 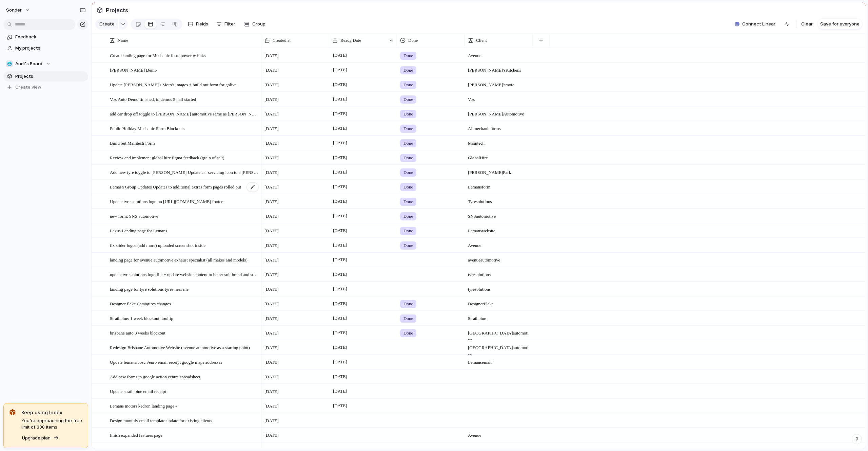 I want to click on span: landing page for tyre solutions tyres near me, so click(x=149, y=288).